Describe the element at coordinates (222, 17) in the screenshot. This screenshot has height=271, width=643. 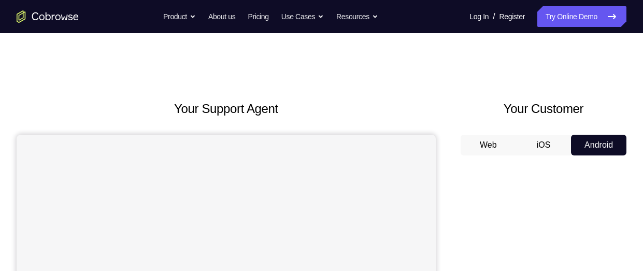
I see `a: About us` at that location.